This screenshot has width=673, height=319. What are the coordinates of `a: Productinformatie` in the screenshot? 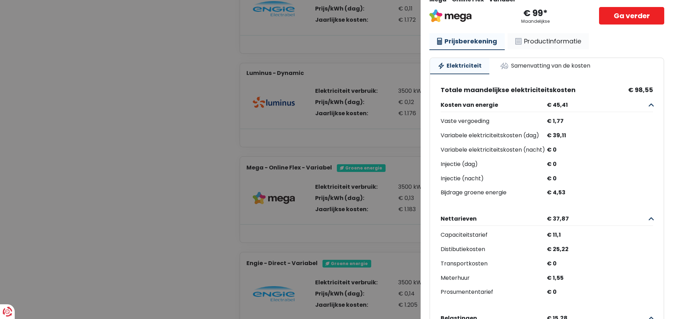 It's located at (548, 41).